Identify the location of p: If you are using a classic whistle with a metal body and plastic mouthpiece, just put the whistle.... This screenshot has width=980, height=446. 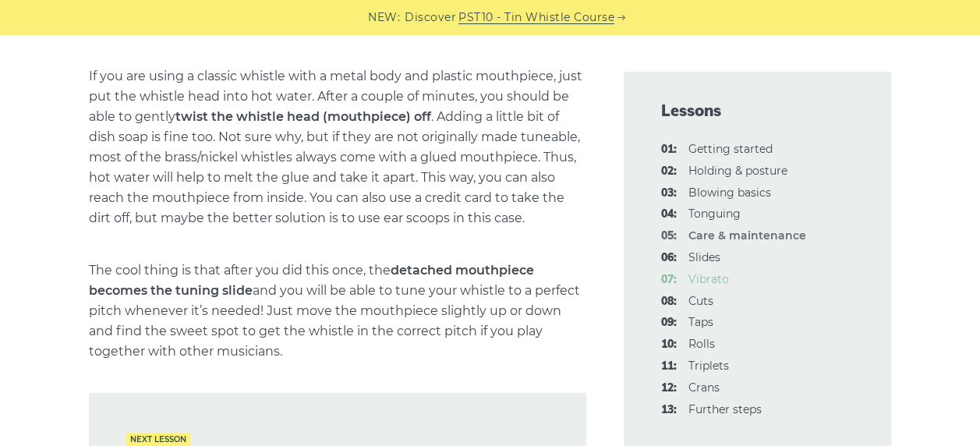
(338, 147).